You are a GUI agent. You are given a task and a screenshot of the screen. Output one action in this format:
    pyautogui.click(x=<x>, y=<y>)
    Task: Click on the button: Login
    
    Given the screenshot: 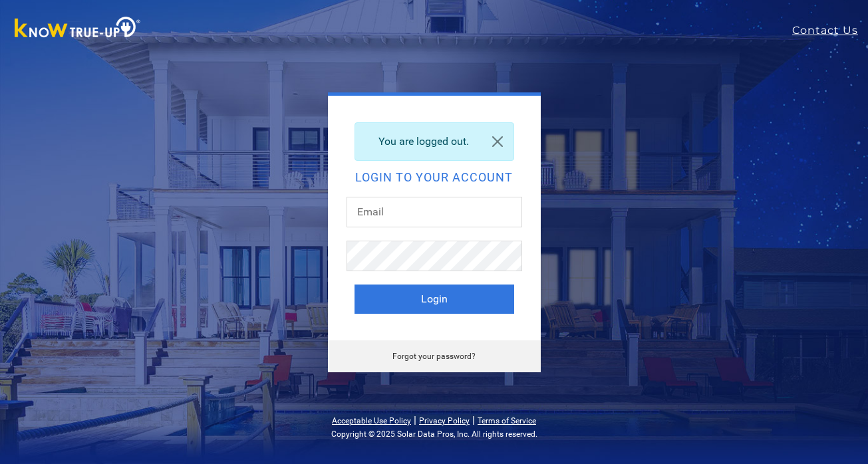 What is the action you would take?
    pyautogui.click(x=434, y=300)
    